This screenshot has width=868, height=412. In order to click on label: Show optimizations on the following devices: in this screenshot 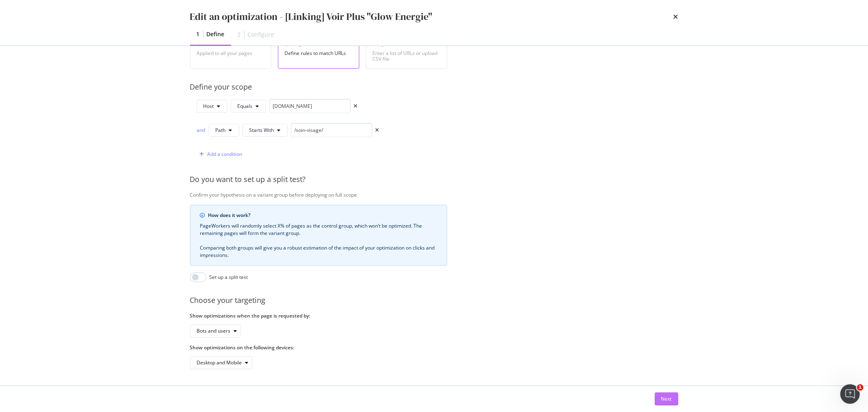, I will do `click(318, 347)`.